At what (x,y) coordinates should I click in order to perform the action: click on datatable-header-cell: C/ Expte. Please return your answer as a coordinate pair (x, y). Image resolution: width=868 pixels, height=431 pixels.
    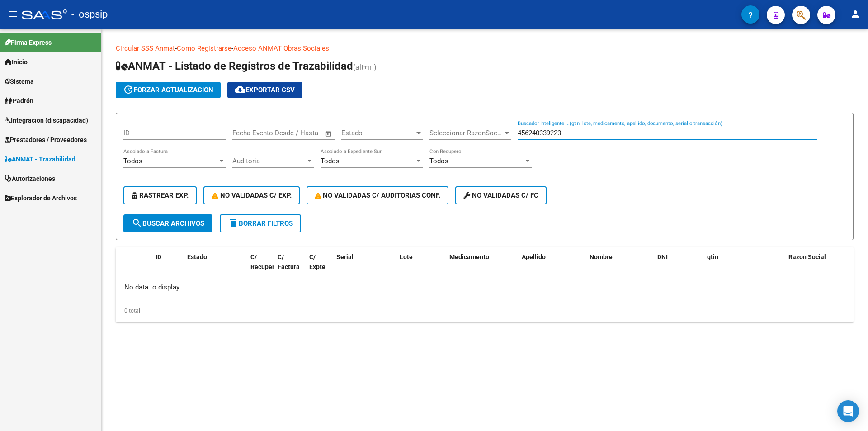
    Looking at the image, I should click on (319, 267).